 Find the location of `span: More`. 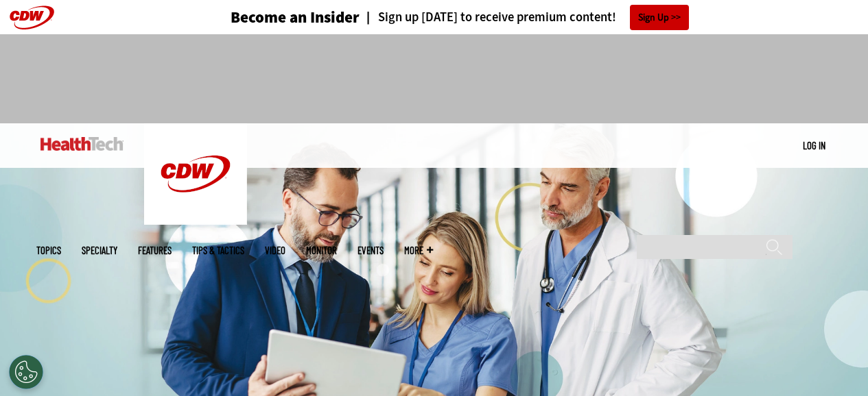

span: More is located at coordinates (419, 250).